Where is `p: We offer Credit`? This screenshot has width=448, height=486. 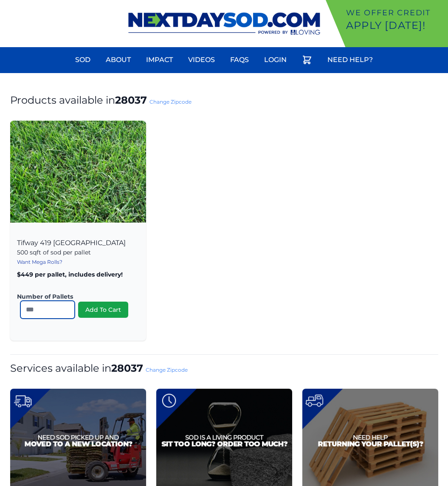 p: We offer Credit is located at coordinates (395, 13).